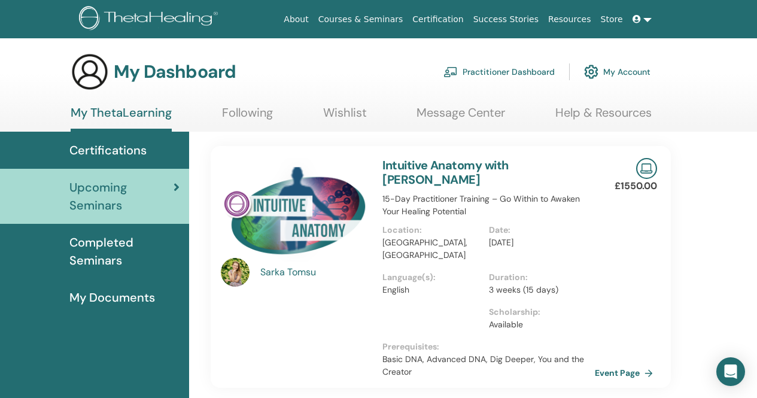 This screenshot has height=398, width=757. Describe the element at coordinates (432, 230) in the screenshot. I see `p: Location :` at that location.